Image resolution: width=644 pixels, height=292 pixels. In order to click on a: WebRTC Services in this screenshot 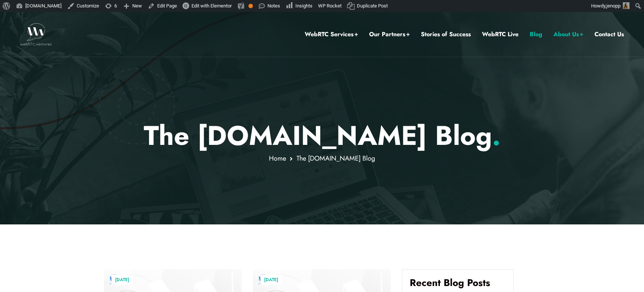, I will do `click(331, 34)`.